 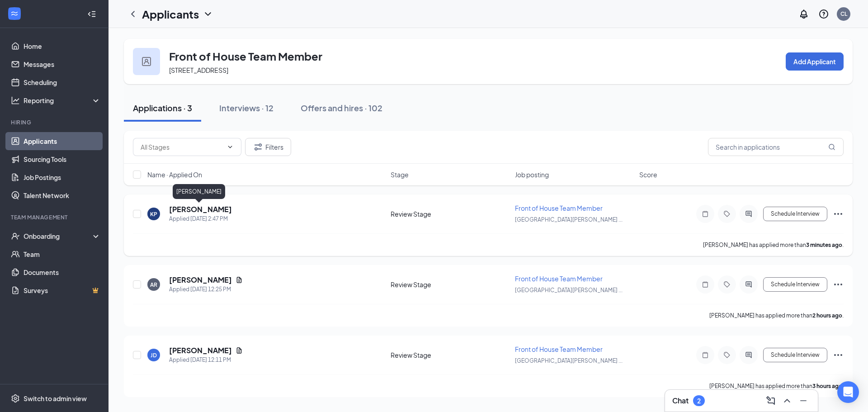 I want to click on a: Sourcing Tools, so click(x=62, y=159).